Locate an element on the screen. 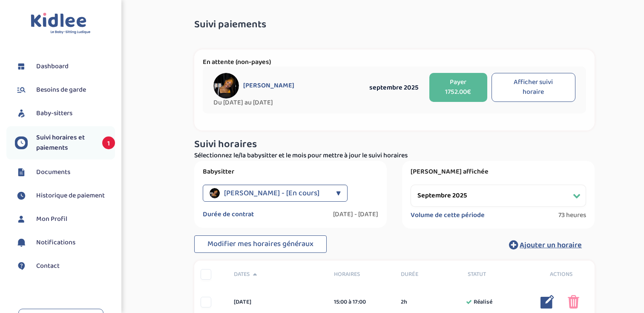 Image resolution: width=644 pixels, height=313 pixels. span: Suivi paiements is located at coordinates (230, 25).